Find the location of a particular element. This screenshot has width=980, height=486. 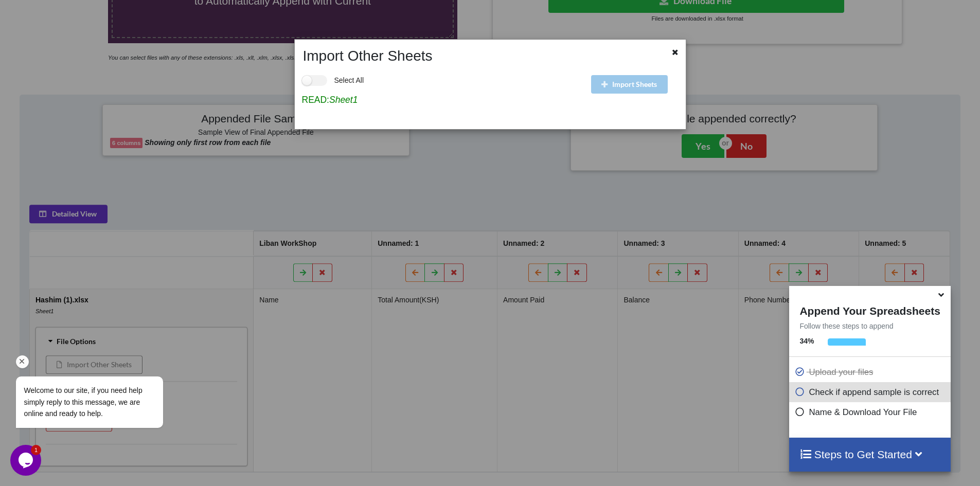

i: Sheet1 is located at coordinates (343, 100).